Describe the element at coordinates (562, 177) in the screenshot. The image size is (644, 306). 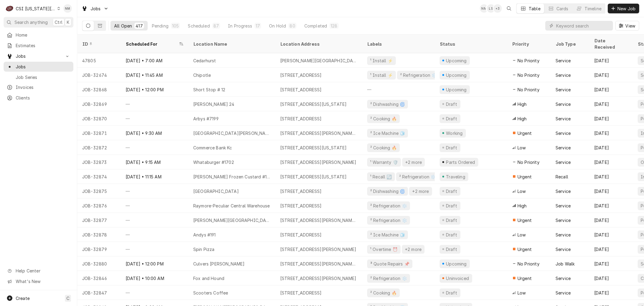
I see `div: Recall` at that location.